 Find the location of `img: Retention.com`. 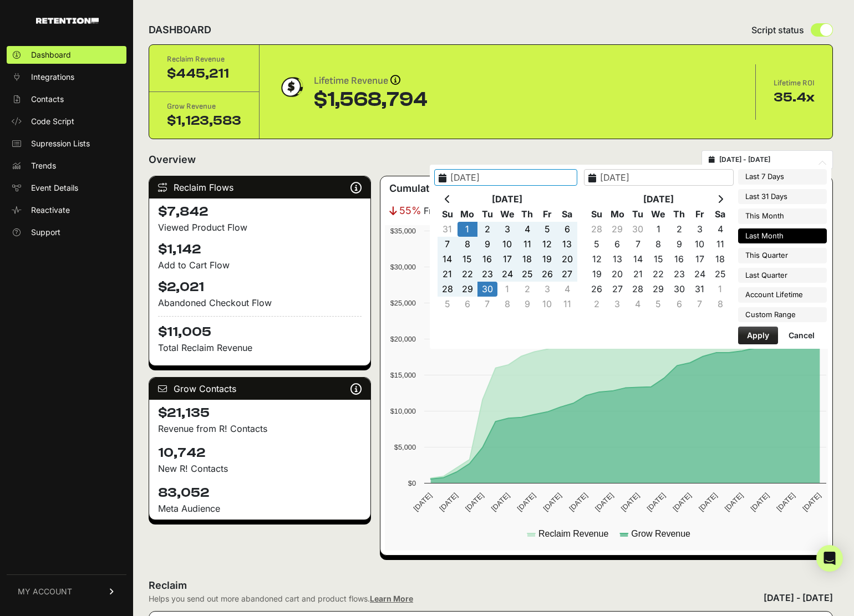

img: Retention.com is located at coordinates (67, 21).